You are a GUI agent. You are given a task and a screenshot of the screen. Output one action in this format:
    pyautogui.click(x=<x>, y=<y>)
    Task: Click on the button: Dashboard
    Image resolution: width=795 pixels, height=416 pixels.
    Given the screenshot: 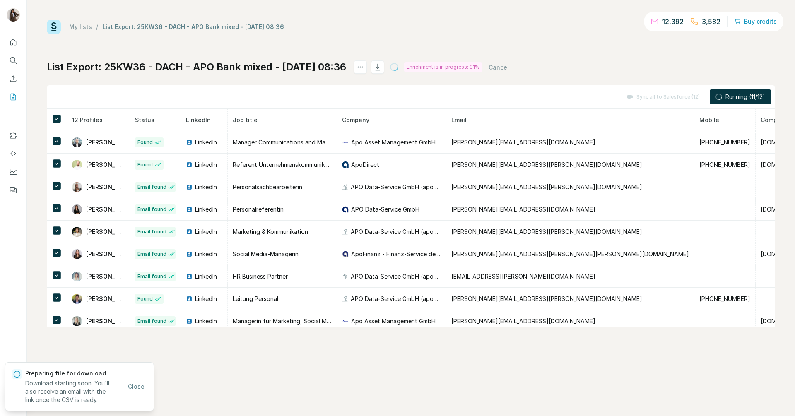 What is the action you would take?
    pyautogui.click(x=13, y=172)
    